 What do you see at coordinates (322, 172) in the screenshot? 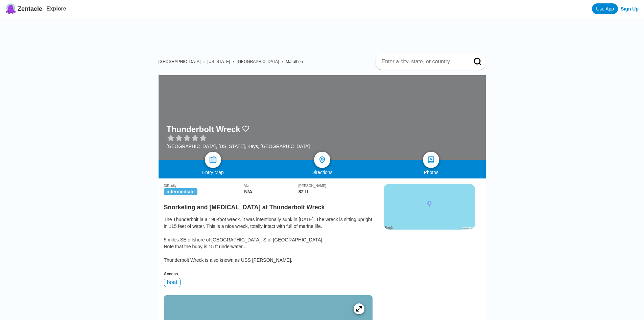
I see `div: Directions` at bounding box center [322, 172].